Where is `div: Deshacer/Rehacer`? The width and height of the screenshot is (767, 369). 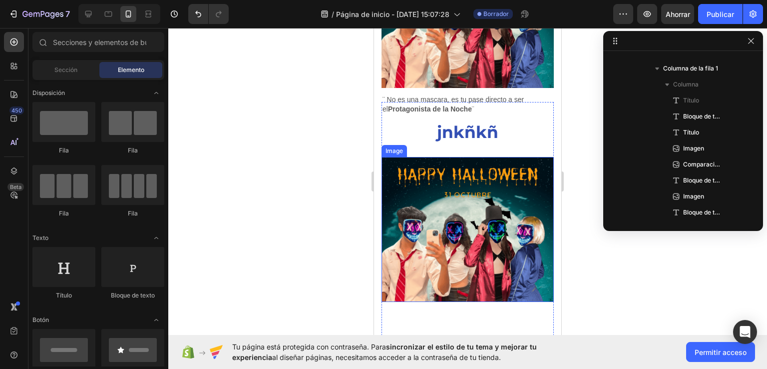
div: Deshacer/Rehacer is located at coordinates (208, 14).